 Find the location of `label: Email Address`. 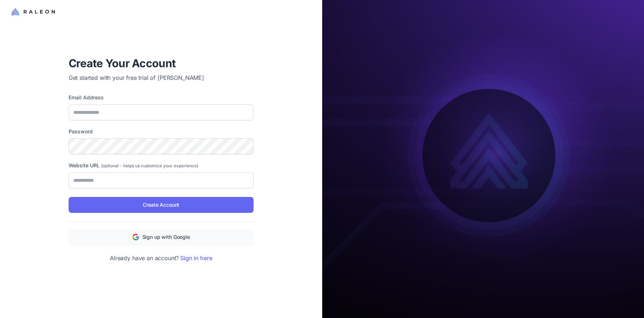

label: Email Address is located at coordinates (161, 98).